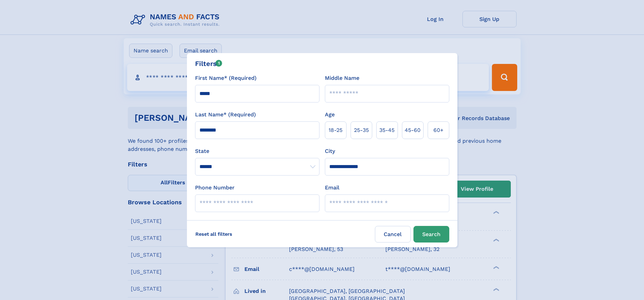 The height and width of the screenshot is (300, 644). What do you see at coordinates (413, 130) in the screenshot?
I see `span: 45‑60` at bounding box center [413, 130].